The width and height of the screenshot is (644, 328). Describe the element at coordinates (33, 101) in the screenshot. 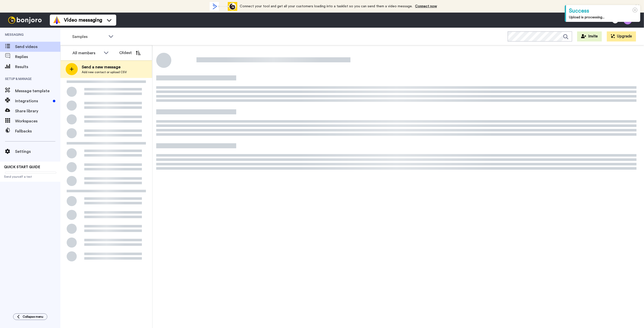

I see `span: Integrations` at that location.